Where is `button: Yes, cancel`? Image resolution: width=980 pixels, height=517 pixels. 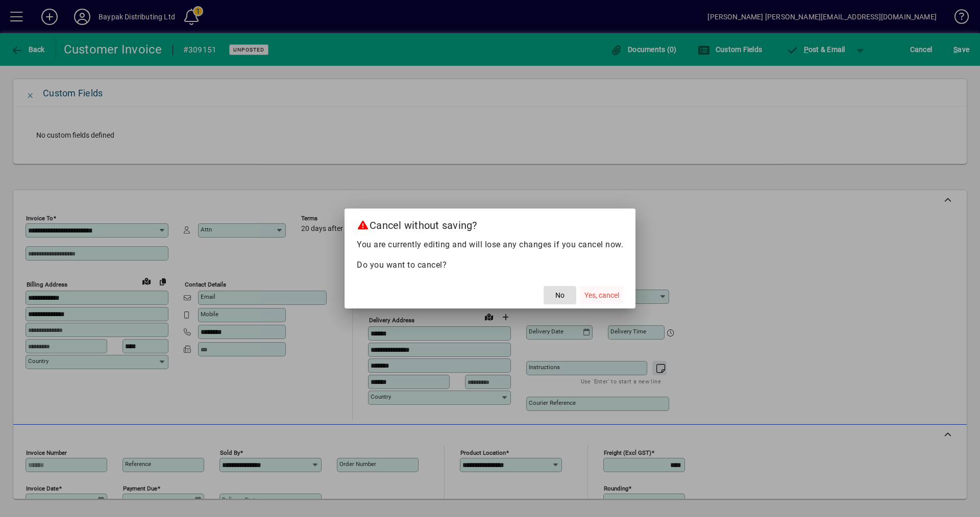
button: Yes, cancel is located at coordinates (602, 295).